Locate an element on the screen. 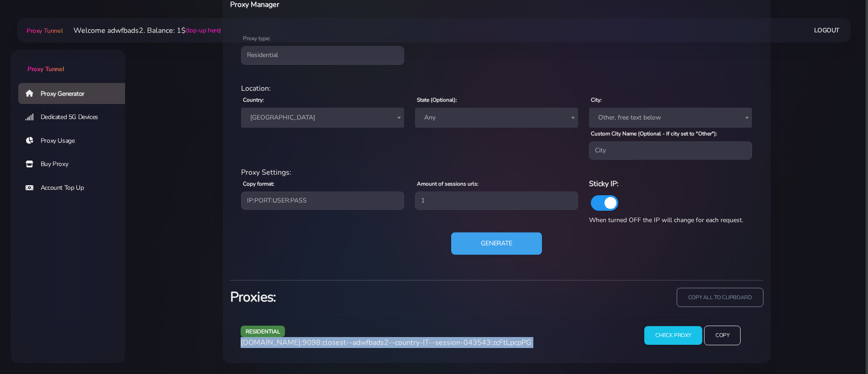  a: Proxy Generator is located at coordinates (75, 94).